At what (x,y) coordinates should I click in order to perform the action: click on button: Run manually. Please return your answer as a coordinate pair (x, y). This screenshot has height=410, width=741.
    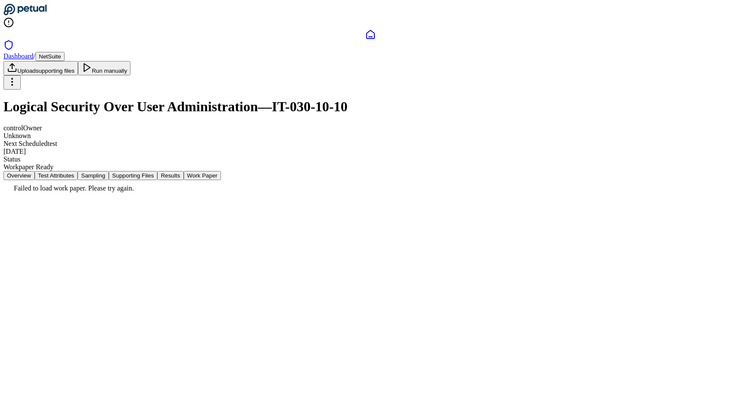
    Looking at the image, I should click on (104, 68).